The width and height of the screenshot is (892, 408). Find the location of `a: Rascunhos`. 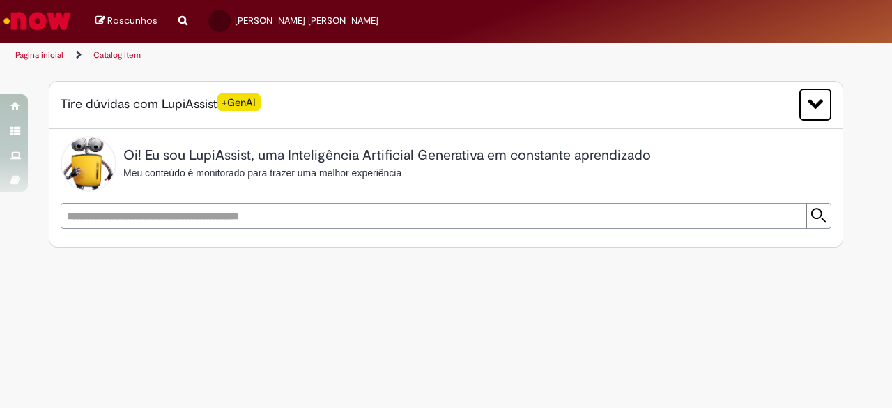

a: Rascunhos is located at coordinates (126, 21).